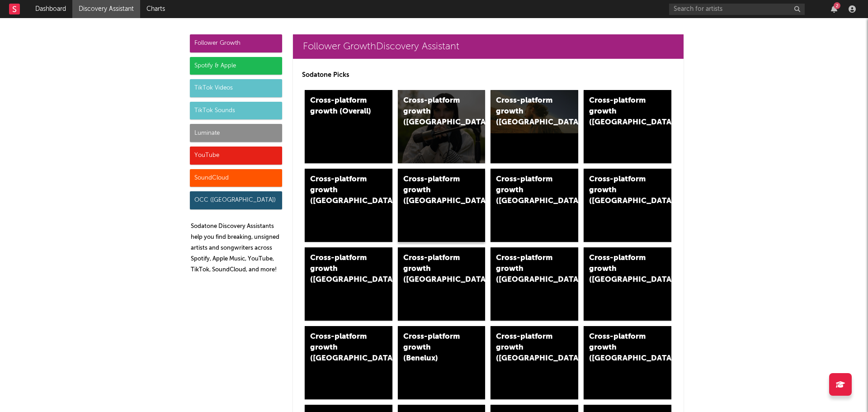  I want to click on div: Cross-platform growth (Benelux), so click(434, 348).